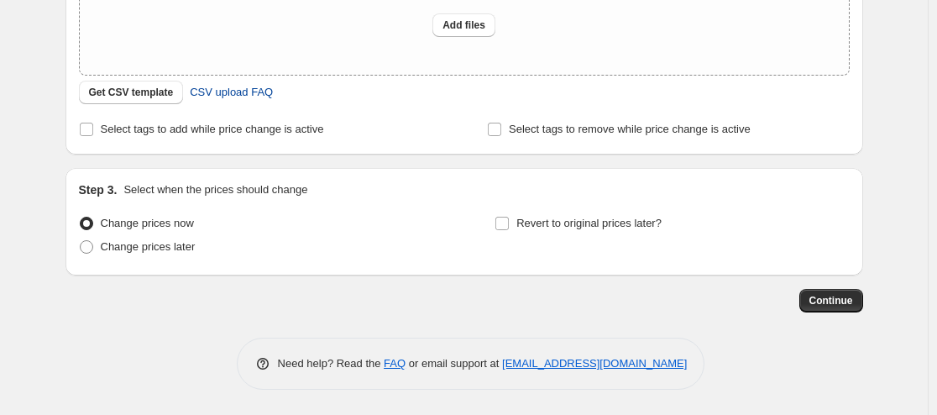 The image size is (937, 415). What do you see at coordinates (231, 92) in the screenshot?
I see `span: CSV upload FAQ` at bounding box center [231, 92].